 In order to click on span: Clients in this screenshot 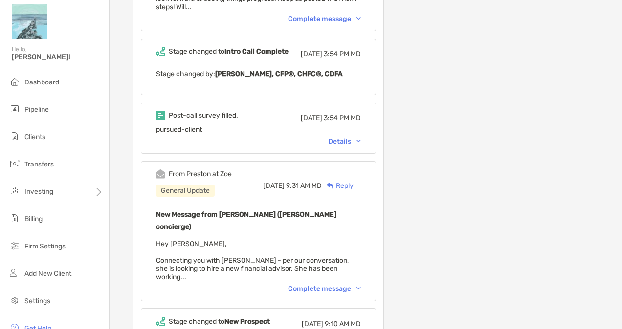, I will do `click(35, 137)`.